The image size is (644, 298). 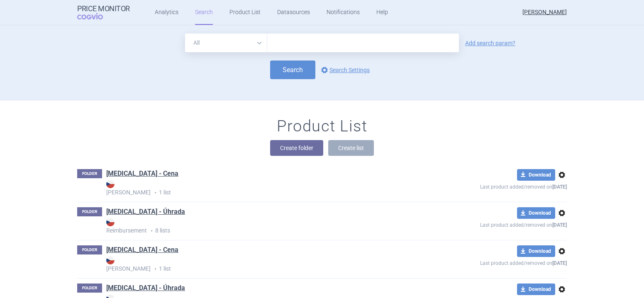 What do you see at coordinates (263, 226) in the screenshot?
I see `strong: Reimbursement` at bounding box center [263, 226].